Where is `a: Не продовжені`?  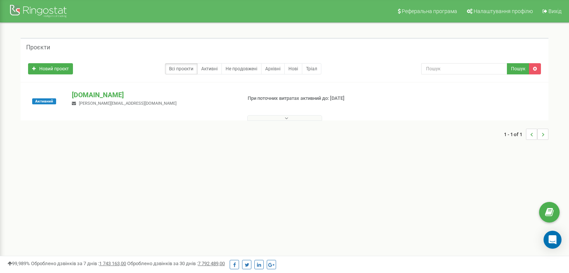
a: Не продовжені is located at coordinates (241, 69).